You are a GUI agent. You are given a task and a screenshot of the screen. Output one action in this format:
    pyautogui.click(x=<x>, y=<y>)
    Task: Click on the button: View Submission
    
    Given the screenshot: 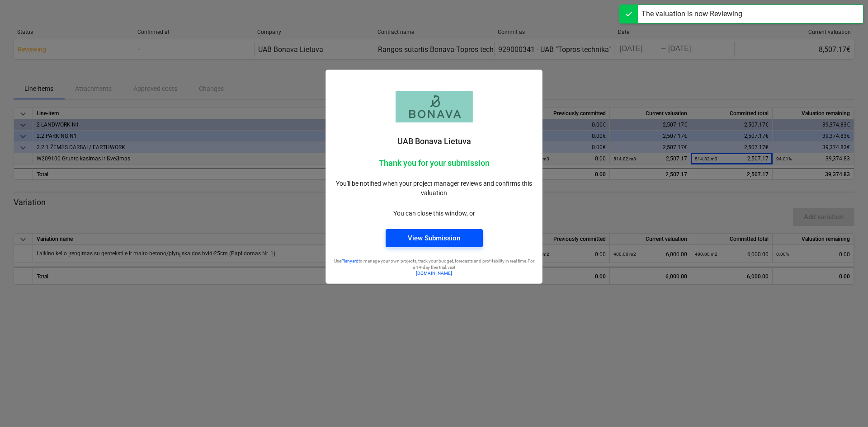 What is the action you would take?
    pyautogui.click(x=434, y=238)
    